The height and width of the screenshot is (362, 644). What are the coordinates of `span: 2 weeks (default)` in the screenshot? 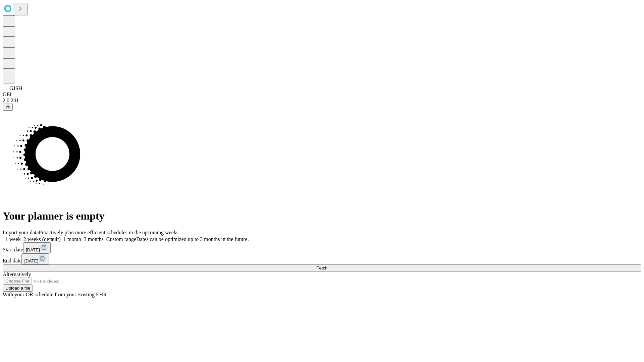 It's located at (42, 239).